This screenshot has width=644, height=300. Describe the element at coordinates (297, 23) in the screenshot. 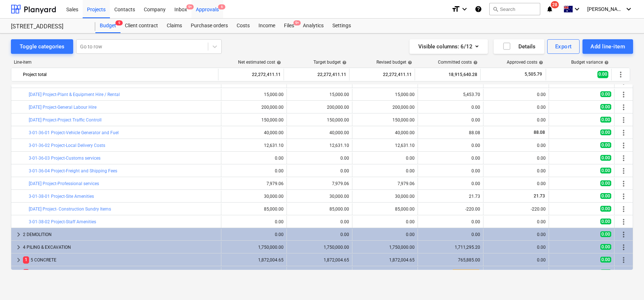

I see `span: 9+` at that location.